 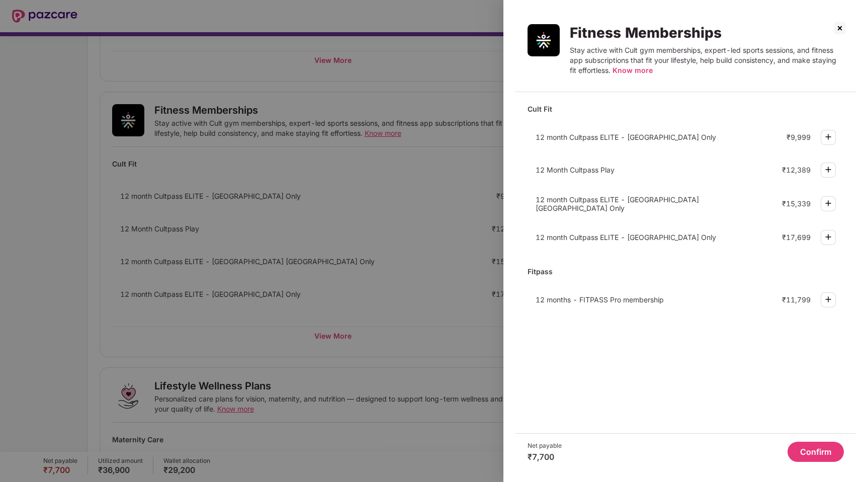 What do you see at coordinates (543, 40) in the screenshot?
I see `img: Fitness Memberships` at bounding box center [543, 40].